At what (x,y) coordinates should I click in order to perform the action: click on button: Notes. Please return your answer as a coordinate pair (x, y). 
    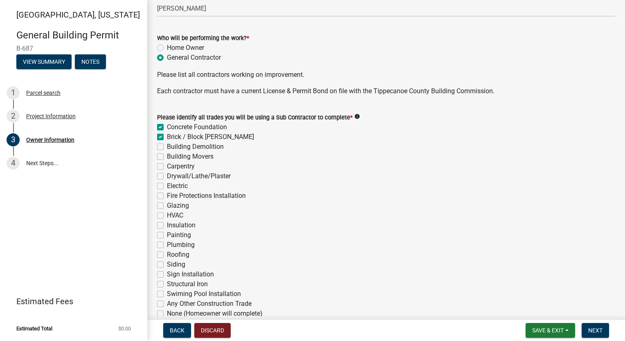
    Looking at the image, I should click on (90, 62).